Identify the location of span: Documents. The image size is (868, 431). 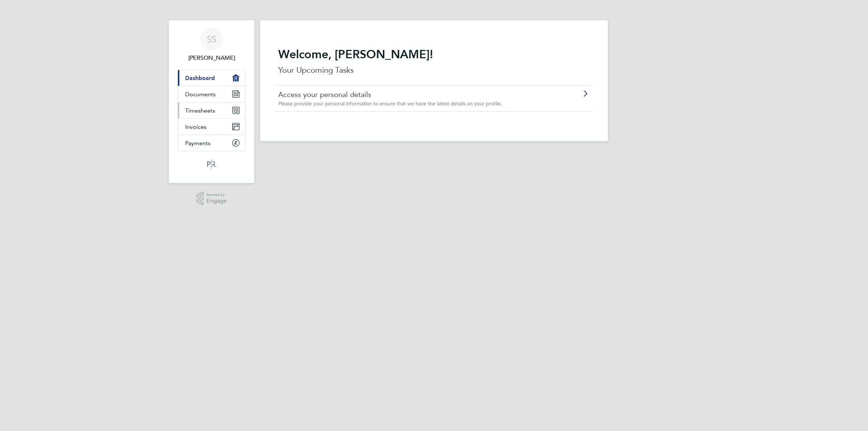
(200, 94).